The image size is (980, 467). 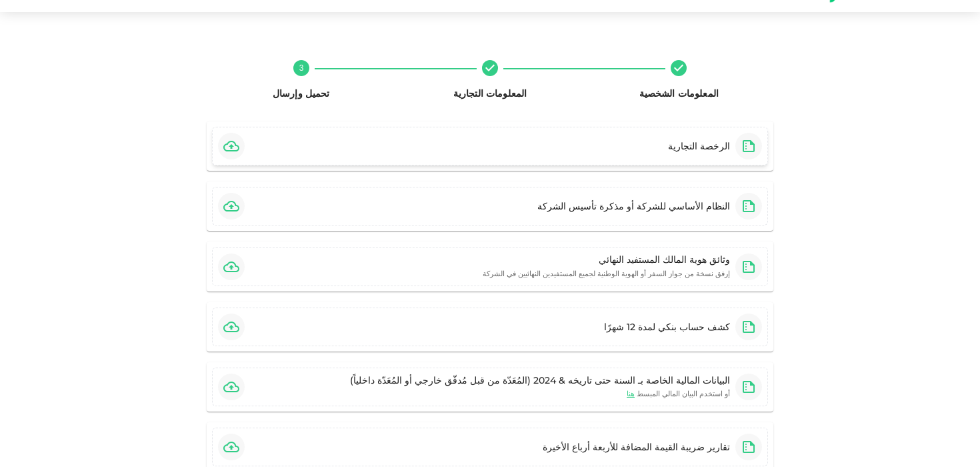 I want to click on small: إرفق نسخة من جواز السفر أو الهوية الوطنية لجميع المستفيدين النهائيين في الشركة, so click(x=606, y=274).